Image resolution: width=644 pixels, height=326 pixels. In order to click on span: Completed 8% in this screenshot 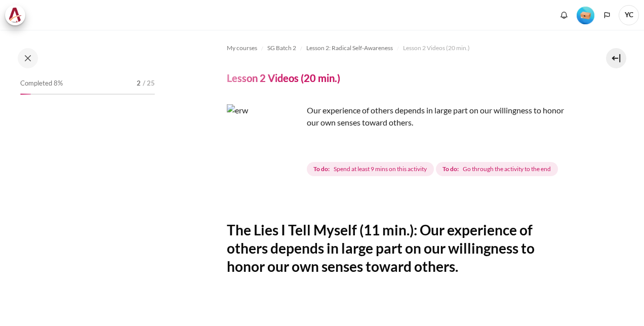, I will do `click(41, 83)`.